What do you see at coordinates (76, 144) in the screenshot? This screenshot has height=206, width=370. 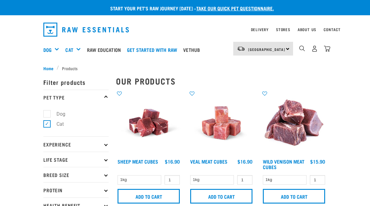 I see `p: Experience` at bounding box center [76, 144].